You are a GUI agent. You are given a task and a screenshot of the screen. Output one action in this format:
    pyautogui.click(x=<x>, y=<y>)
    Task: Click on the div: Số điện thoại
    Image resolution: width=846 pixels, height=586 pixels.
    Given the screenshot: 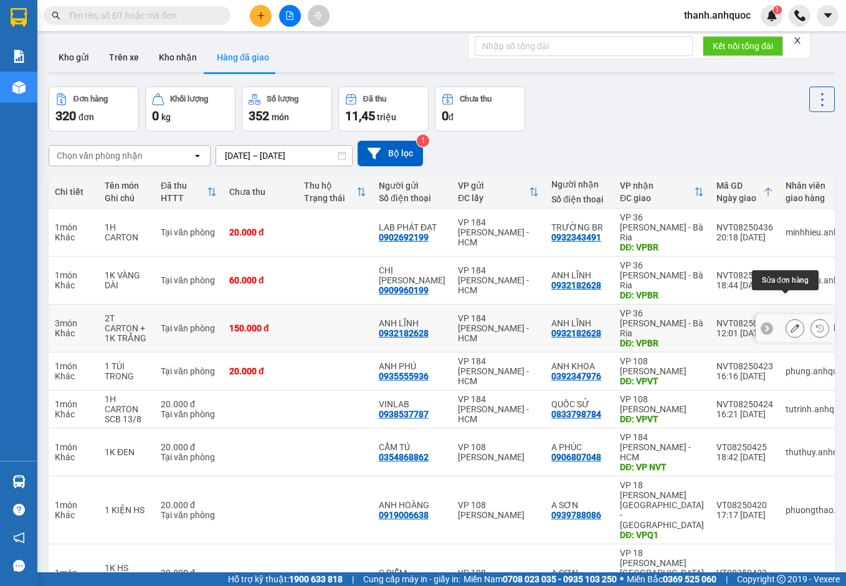 What is the action you would take?
    pyautogui.click(x=412, y=198)
    